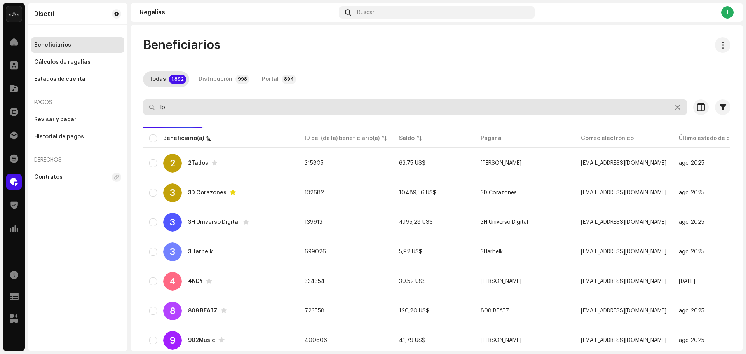 The height and width of the screenshot is (354, 746). I want to click on div: 2Tados, so click(198, 163).